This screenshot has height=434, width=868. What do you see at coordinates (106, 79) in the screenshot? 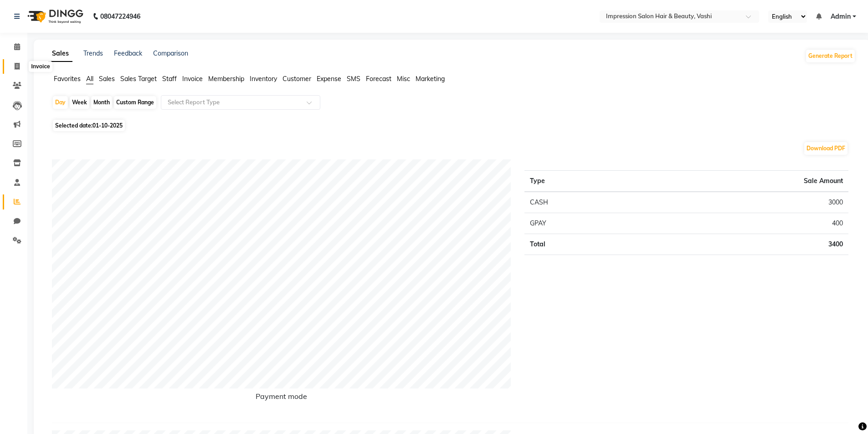
I see `span: Sales` at bounding box center [106, 79].